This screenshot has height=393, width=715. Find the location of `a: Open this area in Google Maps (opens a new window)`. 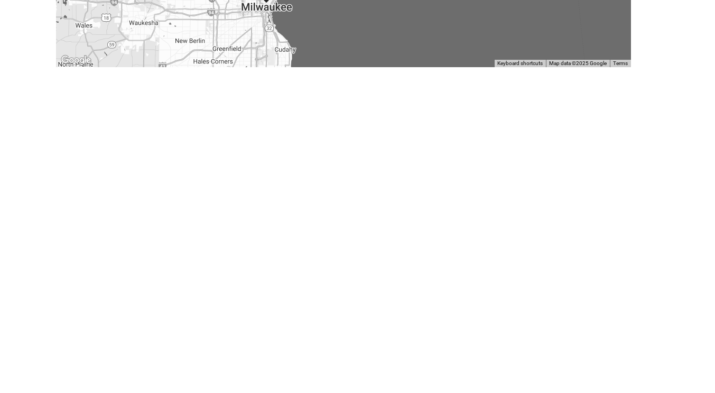

a: Open this area in Google Maps (opens a new window) is located at coordinates (76, 60).